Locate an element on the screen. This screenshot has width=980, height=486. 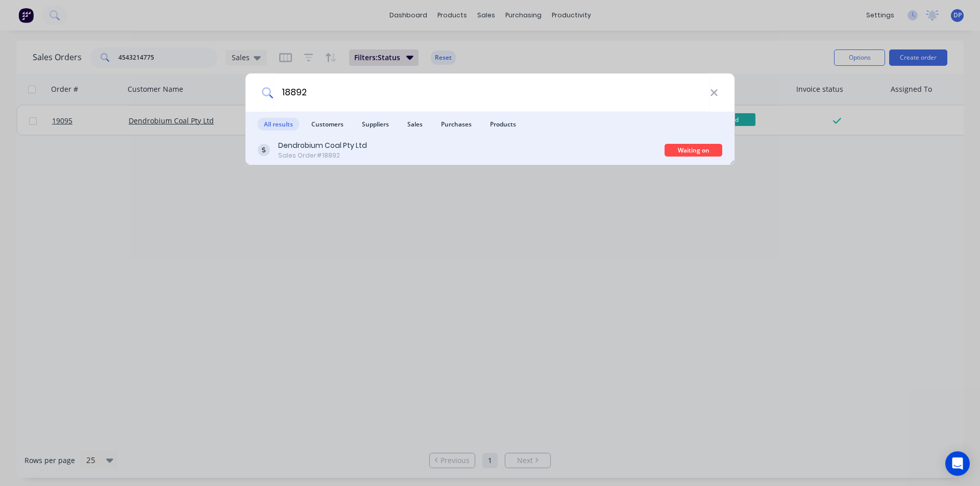
div: Waiting on Materia is located at coordinates (693, 150).